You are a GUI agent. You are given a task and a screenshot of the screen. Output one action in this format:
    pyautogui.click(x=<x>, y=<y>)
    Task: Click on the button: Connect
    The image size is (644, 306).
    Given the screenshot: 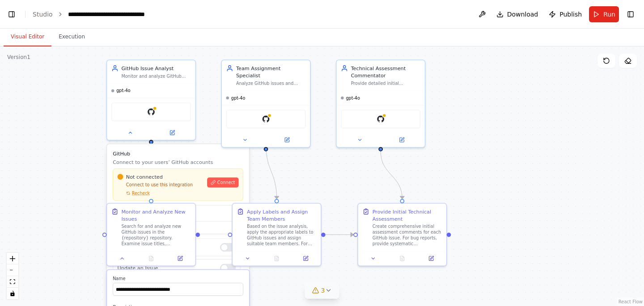 What is the action you would take?
    pyautogui.click(x=223, y=182)
    